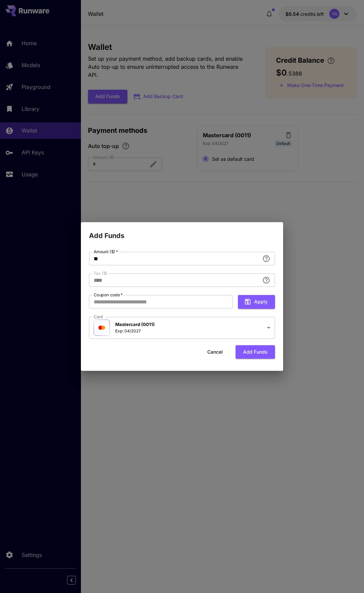 The width and height of the screenshot is (364, 593). What do you see at coordinates (135, 325) in the screenshot?
I see `p: Mastercard (0011)` at bounding box center [135, 325].